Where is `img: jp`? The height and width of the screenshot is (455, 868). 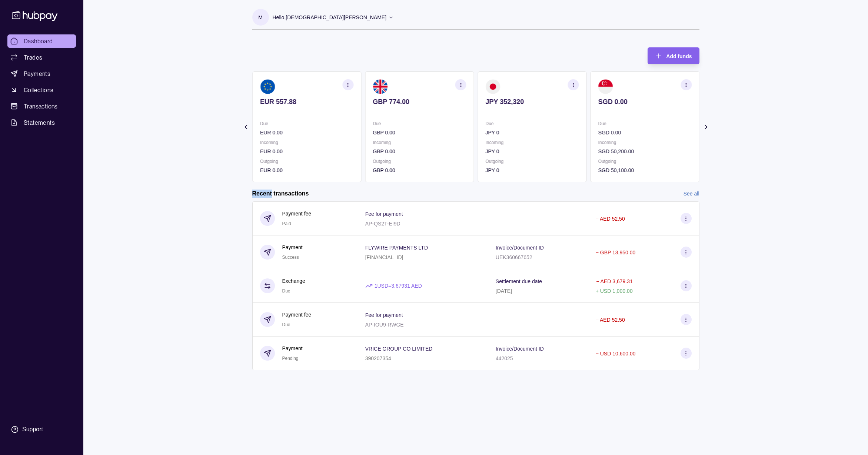 img: jp is located at coordinates (493, 87).